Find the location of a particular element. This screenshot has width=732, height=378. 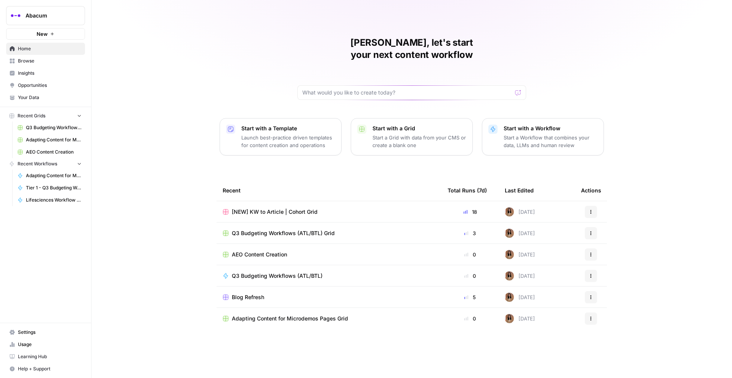

span: Home is located at coordinates (50, 49).